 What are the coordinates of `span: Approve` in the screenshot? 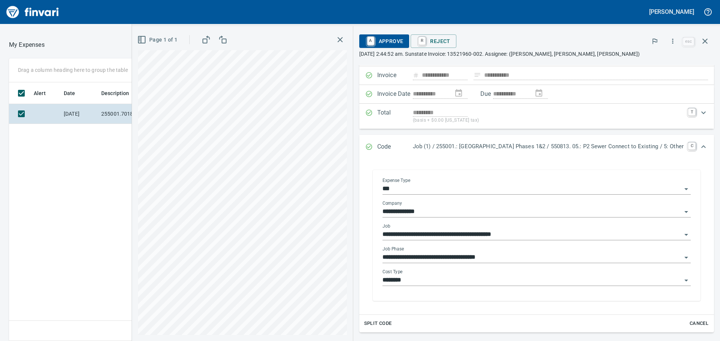 It's located at (384, 41).